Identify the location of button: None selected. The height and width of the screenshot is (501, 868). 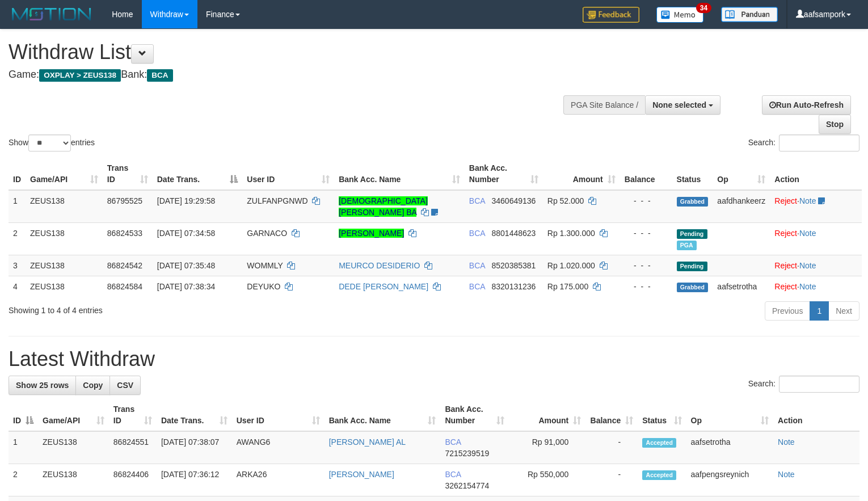
(682, 105).